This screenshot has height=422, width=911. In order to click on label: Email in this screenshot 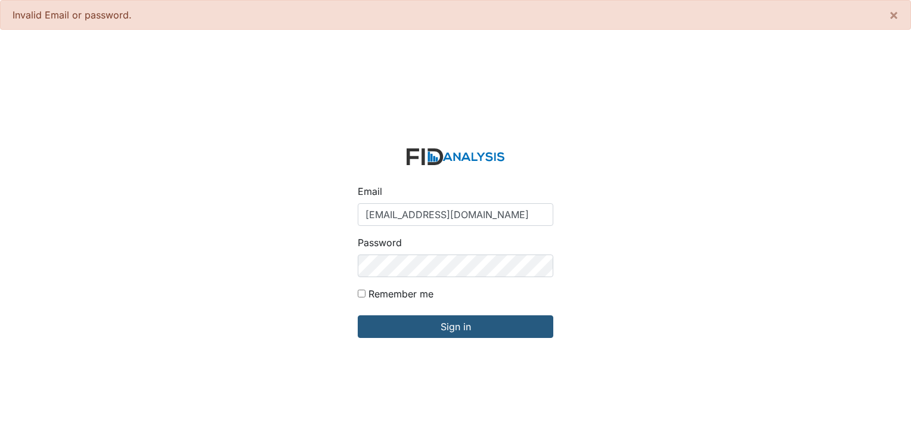, I will do `click(370, 191)`.